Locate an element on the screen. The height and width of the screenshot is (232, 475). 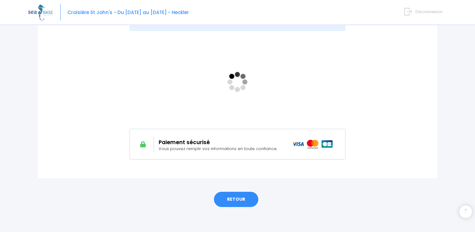
span: Déconnexion is located at coordinates (429, 12).